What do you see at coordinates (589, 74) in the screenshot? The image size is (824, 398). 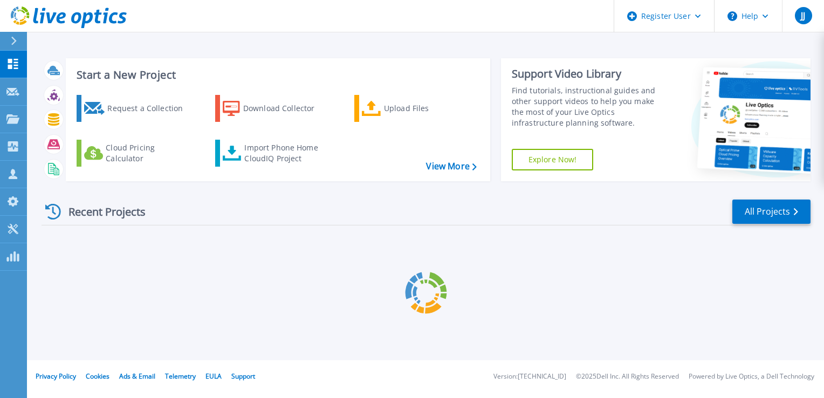 I see `div: Support Video Library` at bounding box center [589, 74].